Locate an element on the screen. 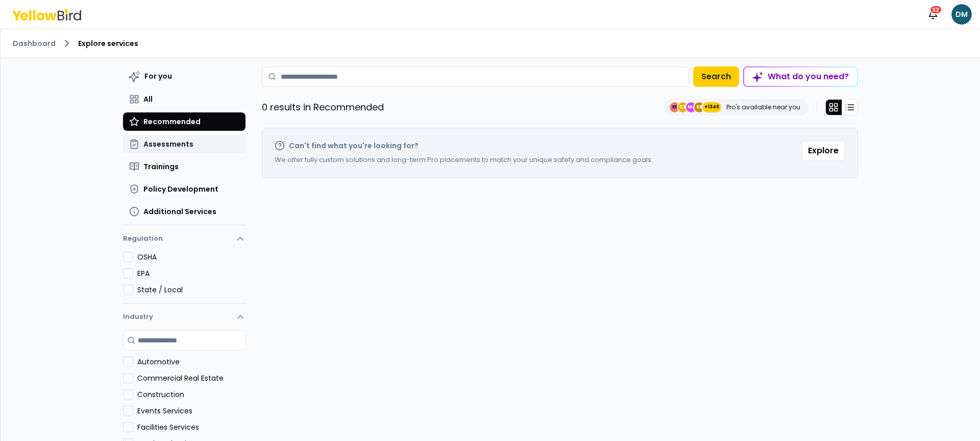 The height and width of the screenshot is (441, 980). label: Events Services is located at coordinates (191, 410).